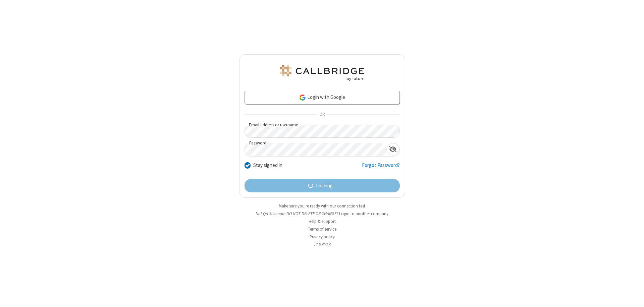 The height and width of the screenshot is (307, 644). I want to click on span: Loading..., so click(326, 185).